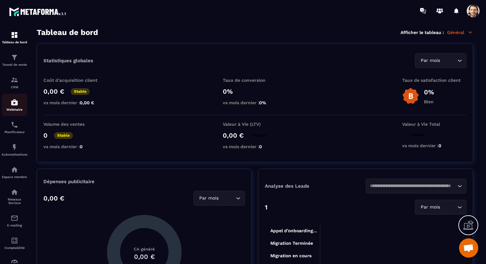 Image resolution: width=486 pixels, height=264 pixels. I want to click on h3: Tableau de bord, so click(67, 32).